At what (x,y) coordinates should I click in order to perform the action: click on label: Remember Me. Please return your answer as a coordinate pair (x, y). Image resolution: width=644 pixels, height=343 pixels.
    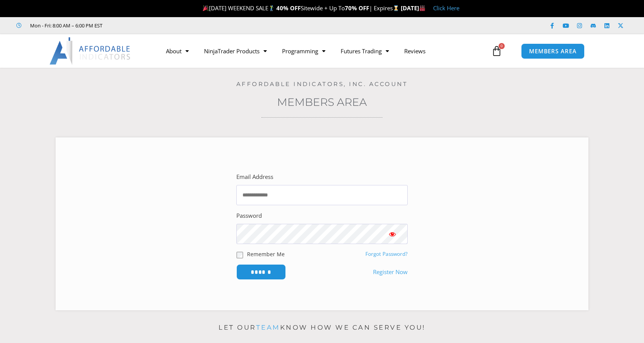
    Looking at the image, I should click on (266, 254).